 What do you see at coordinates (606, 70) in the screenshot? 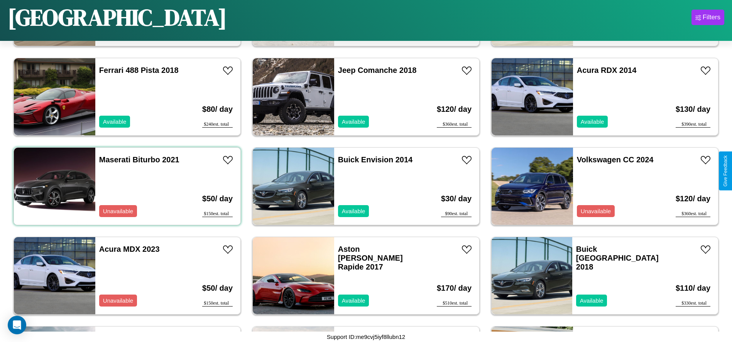
I see `a: Acura RDX 2014` at bounding box center [606, 70].